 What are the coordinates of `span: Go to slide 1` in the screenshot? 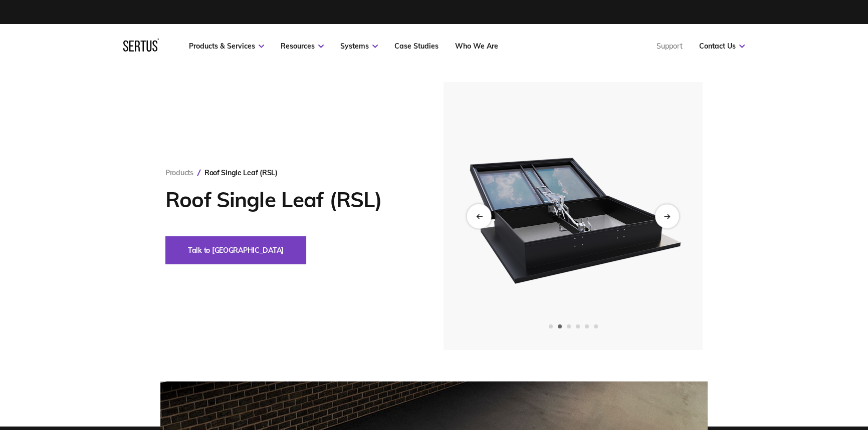 It's located at (551, 326).